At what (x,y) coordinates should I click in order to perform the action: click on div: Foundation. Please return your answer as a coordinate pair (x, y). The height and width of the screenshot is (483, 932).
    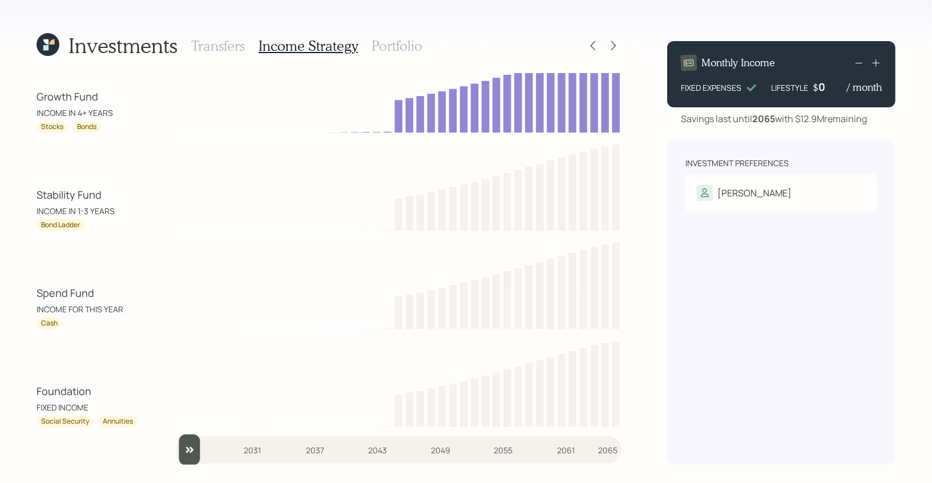
    Looking at the image, I should click on (64, 391).